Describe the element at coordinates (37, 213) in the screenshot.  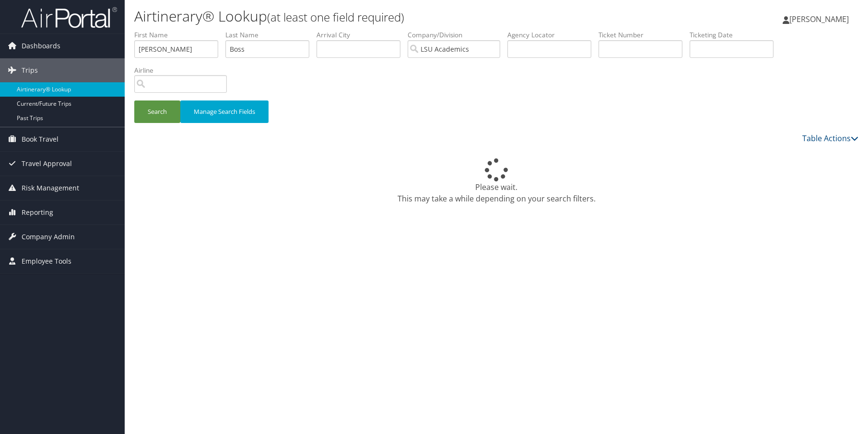
I see `span: Reporting` at that location.